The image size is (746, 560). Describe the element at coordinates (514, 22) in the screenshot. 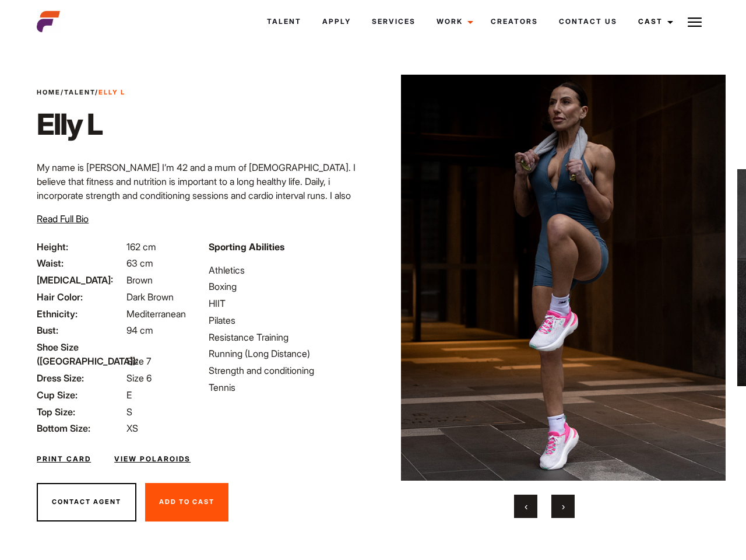

I see `a: Creators` at that location.